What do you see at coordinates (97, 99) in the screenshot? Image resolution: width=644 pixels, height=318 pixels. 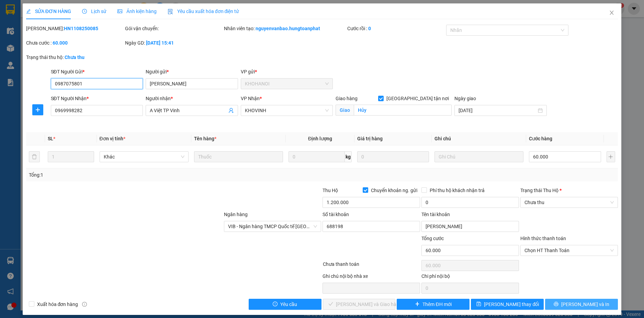 I see `div: SĐT Người Nhận` at bounding box center [97, 99].